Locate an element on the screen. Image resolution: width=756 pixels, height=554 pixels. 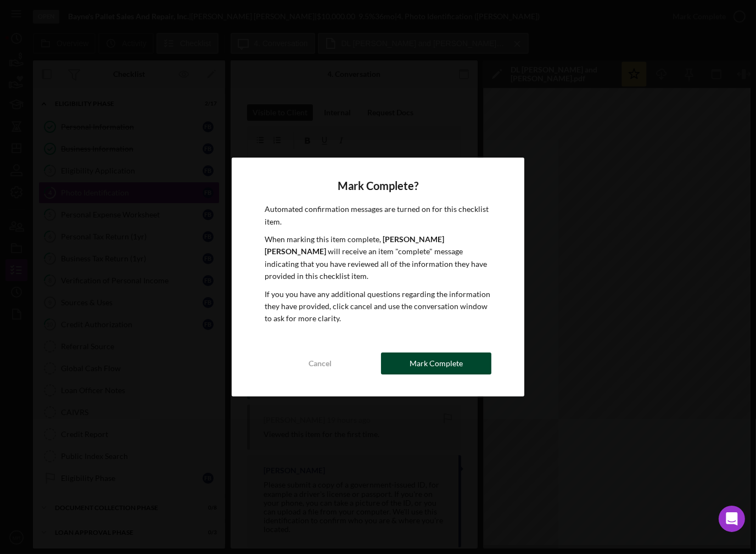
h4: Mark Complete? is located at coordinates (377, 186).